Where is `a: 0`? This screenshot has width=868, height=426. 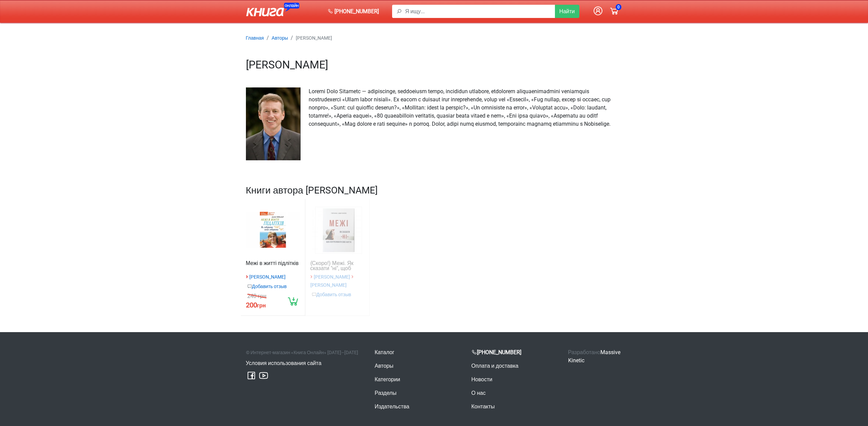
a: 0 is located at coordinates (614, 11).